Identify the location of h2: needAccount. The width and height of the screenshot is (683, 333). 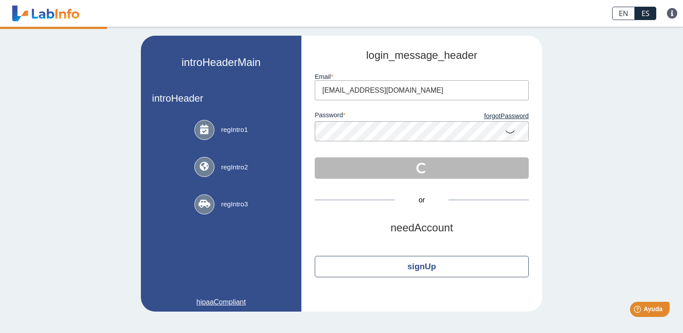
(422, 228).